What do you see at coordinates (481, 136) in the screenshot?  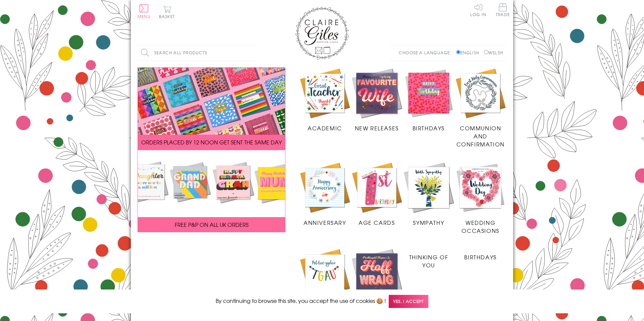 I see `span: Communion and Confirmation` at bounding box center [481, 136].